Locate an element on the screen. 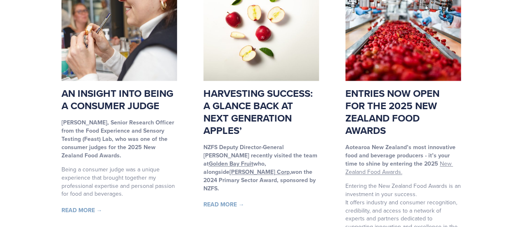 The height and width of the screenshot is (227, 522). a: New Zealand Food Awards. is located at coordinates (399, 168).